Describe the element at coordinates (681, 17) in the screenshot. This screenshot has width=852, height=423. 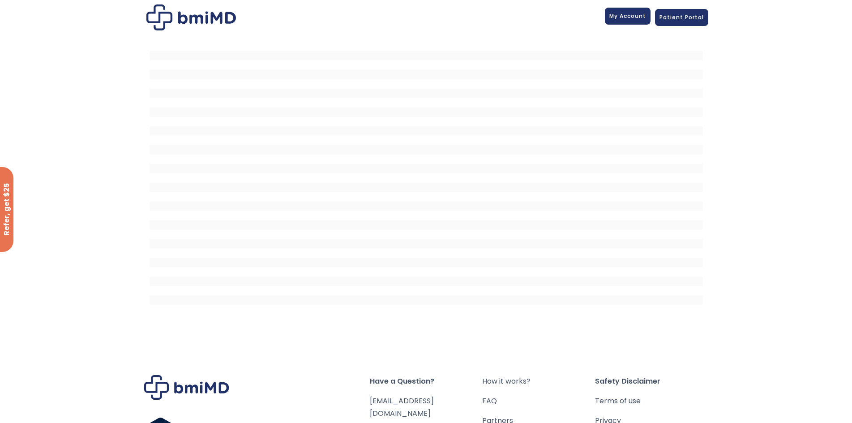
I see `a: Patient Portal` at that location.